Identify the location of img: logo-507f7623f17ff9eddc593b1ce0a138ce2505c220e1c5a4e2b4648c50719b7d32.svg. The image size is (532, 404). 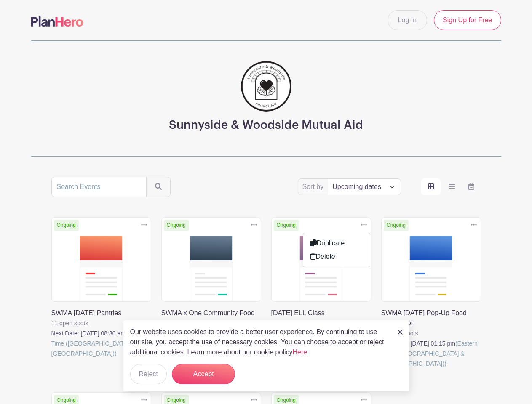
(57, 22).